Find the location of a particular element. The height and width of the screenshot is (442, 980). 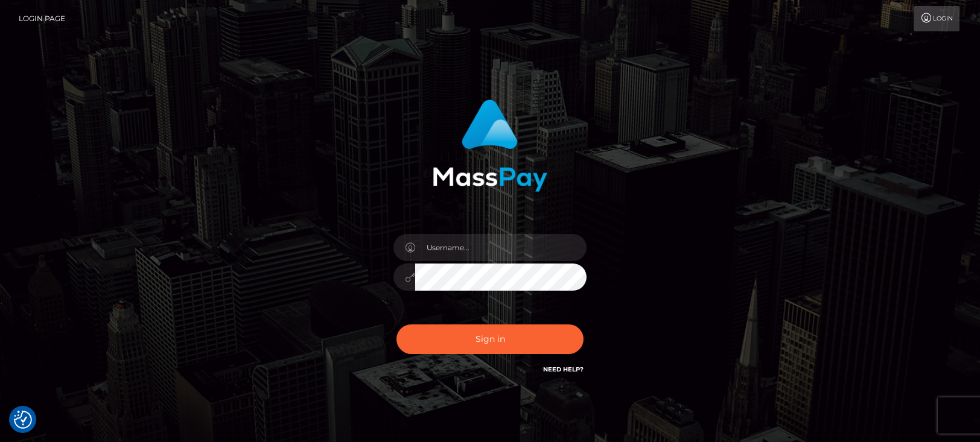

input: Username... is located at coordinates (501, 248).